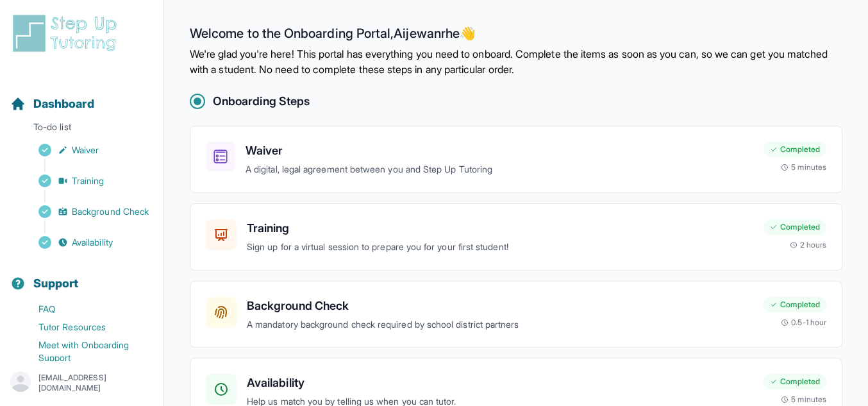 This screenshot has width=868, height=406. What do you see at coordinates (500, 228) in the screenshot?
I see `h3: Training` at bounding box center [500, 228].